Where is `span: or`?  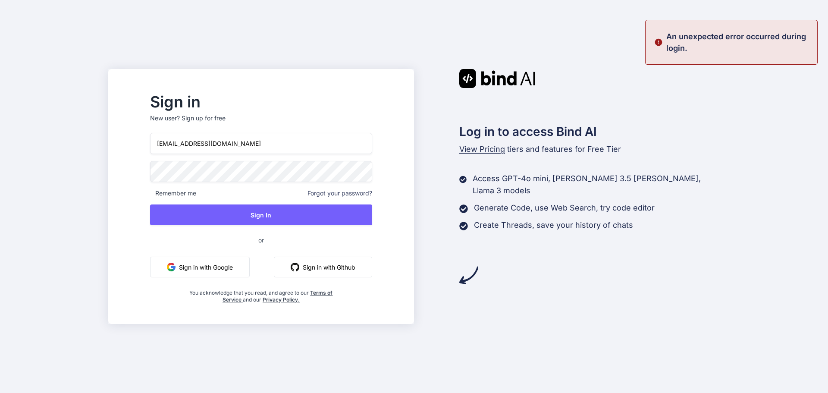
span: or is located at coordinates (261, 240).